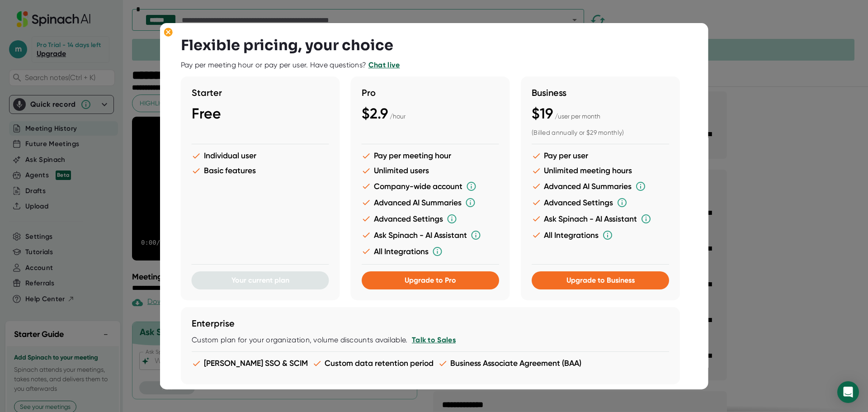  What do you see at coordinates (260, 93) in the screenshot?
I see `h3: Starter` at bounding box center [260, 93].